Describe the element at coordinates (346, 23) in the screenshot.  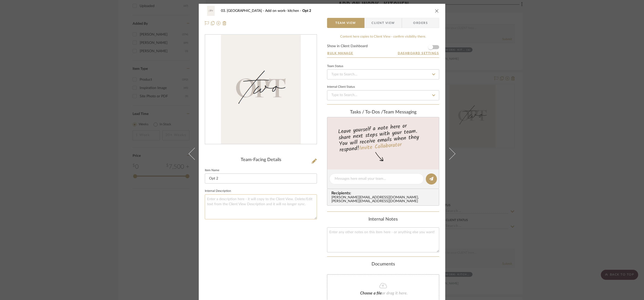
I see `span: Team View` at that location.